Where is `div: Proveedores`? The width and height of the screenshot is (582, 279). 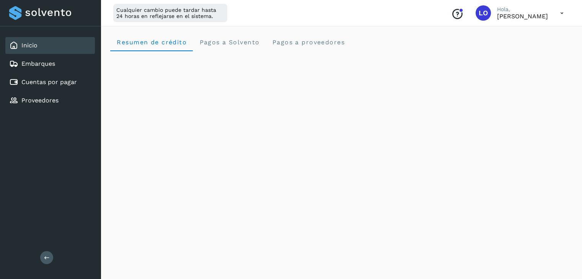
div: Proveedores is located at coordinates (50, 101).